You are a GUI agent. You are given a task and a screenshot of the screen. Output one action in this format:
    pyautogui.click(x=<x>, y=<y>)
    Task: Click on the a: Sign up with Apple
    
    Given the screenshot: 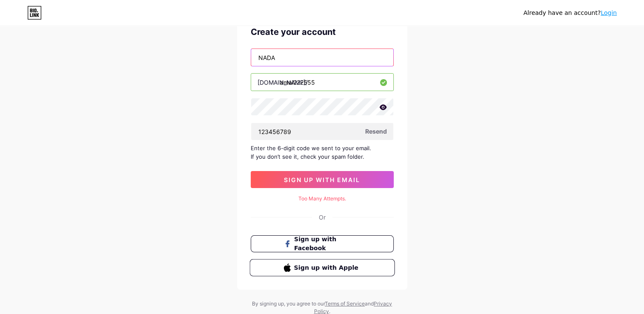 What is the action you would take?
    pyautogui.click(x=322, y=268)
    